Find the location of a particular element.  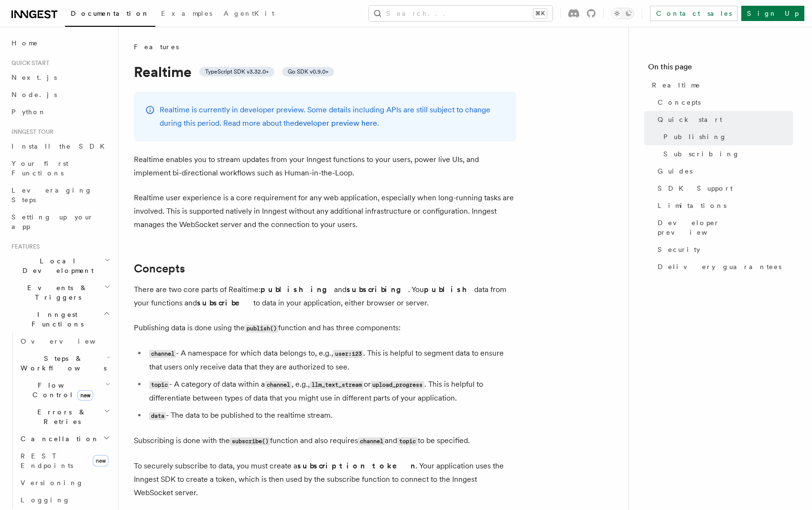

code: data is located at coordinates (157, 416).